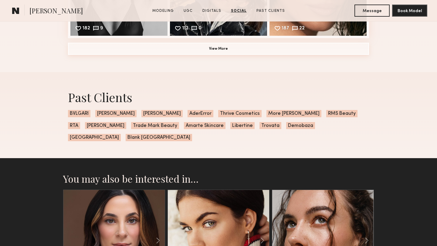  I want to click on a: Social, so click(239, 11).